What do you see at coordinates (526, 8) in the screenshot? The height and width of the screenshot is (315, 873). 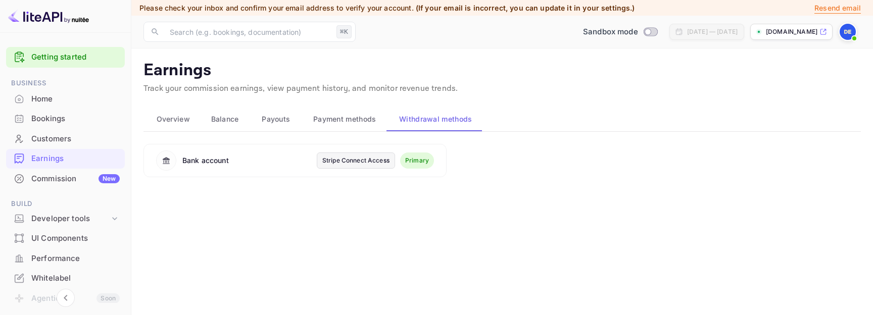 I see `span: (If your email is incorrect, you can update it in your settings.)` at bounding box center [526, 8].